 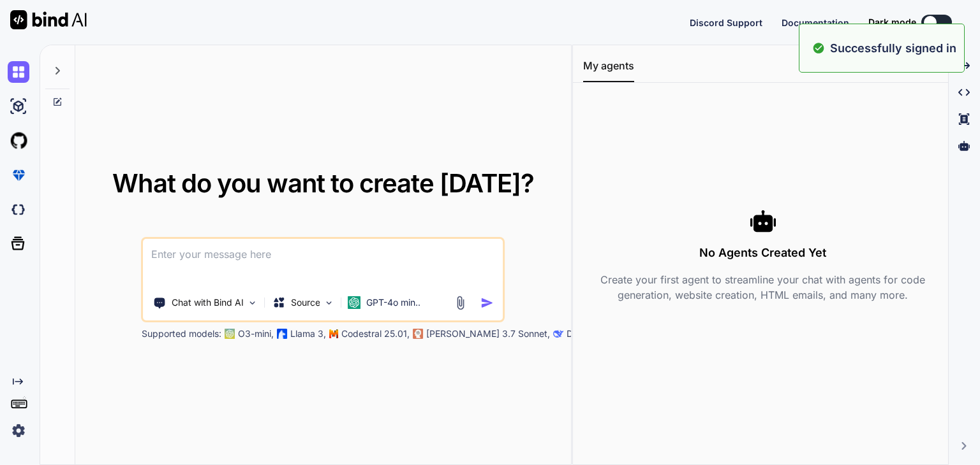 What do you see at coordinates (763, 288) in the screenshot?
I see `p: Create your first agent to streamline your chat with agents for code generation, website creation...` at bounding box center [763, 288].